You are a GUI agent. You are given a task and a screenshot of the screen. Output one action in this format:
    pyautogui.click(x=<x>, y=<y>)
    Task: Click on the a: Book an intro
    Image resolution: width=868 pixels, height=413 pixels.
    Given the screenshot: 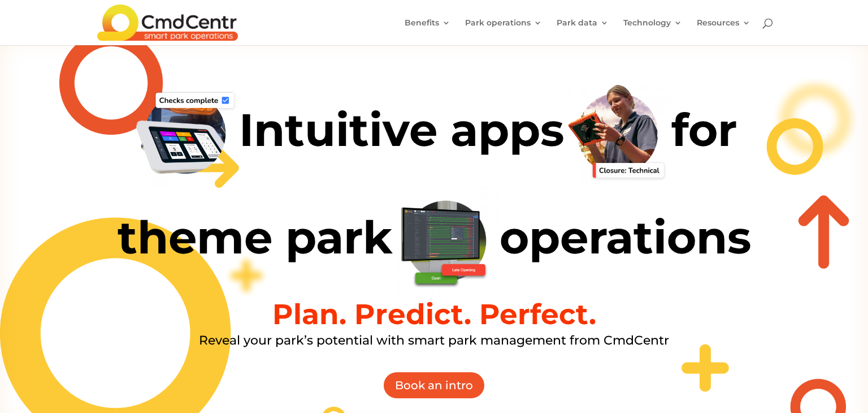 What is the action you would take?
    pyautogui.click(x=434, y=385)
    